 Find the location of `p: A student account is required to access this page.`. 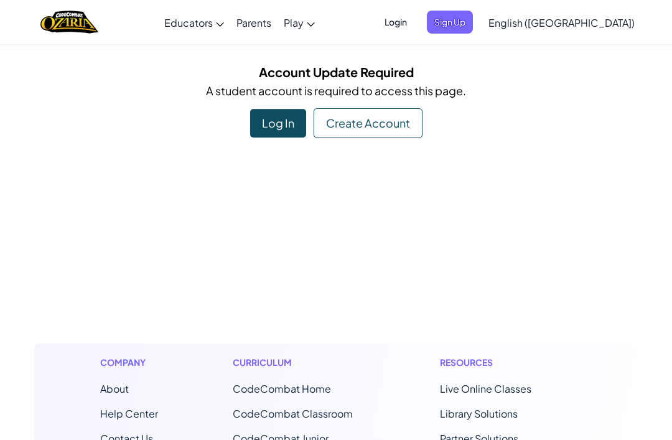

p: A student account is required to access this page. is located at coordinates (336, 90).